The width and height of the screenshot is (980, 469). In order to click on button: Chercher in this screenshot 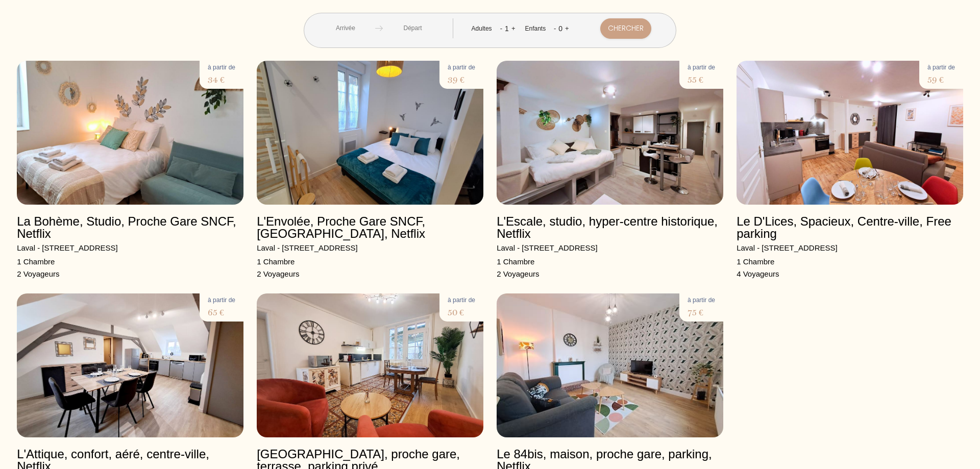, I will do `click(626, 28)`.